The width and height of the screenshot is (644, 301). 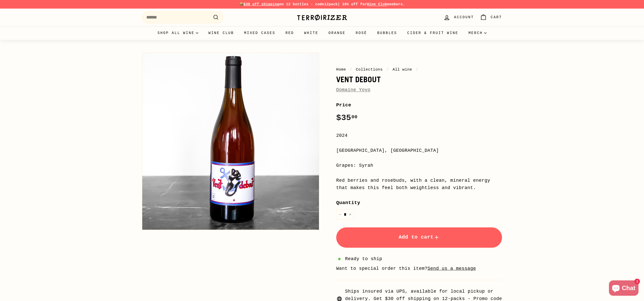 What do you see at coordinates (459, 17) in the screenshot?
I see `a: Account` at bounding box center [459, 17].